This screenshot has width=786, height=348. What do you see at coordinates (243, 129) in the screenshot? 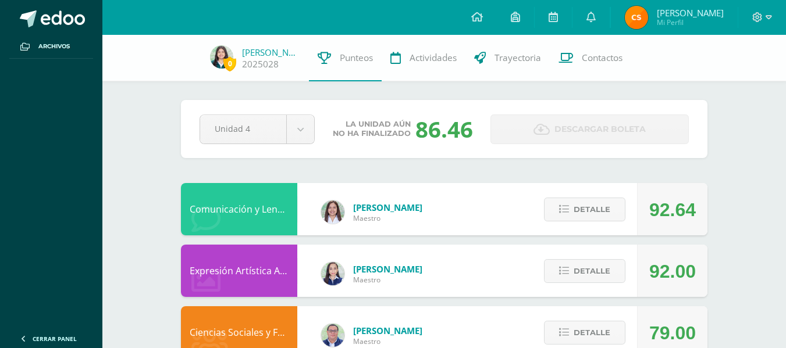
I see `span: Unidad 4` at bounding box center [243, 129].